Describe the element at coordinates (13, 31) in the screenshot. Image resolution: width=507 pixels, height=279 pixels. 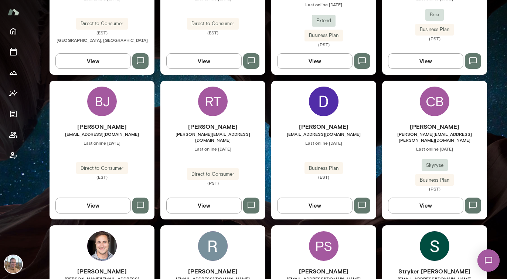
I see `button: Home` at that location.